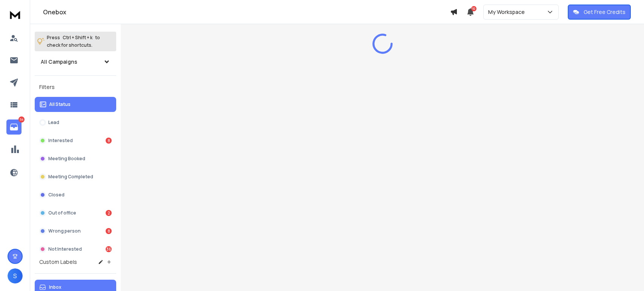 This screenshot has height=291, width=644. I want to click on p: Get Free Credits, so click(604, 12).